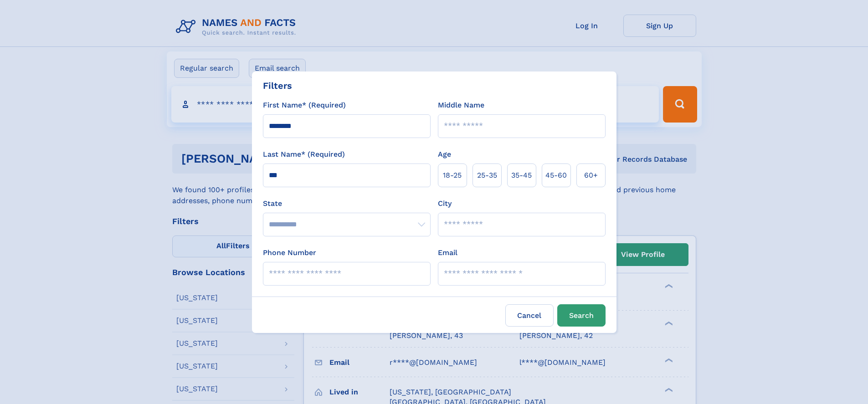 This screenshot has width=868, height=404. Describe the element at coordinates (581, 316) in the screenshot. I see `button: Search` at that location.